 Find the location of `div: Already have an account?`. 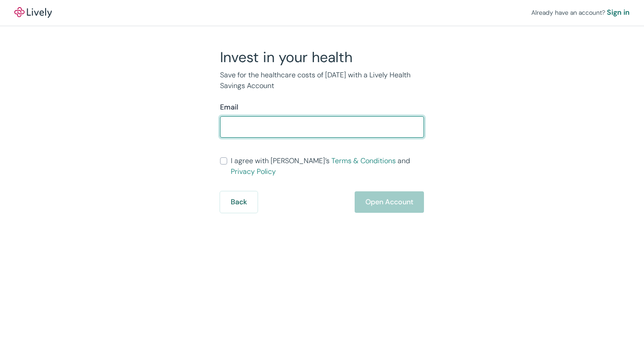

div: Already have an account? is located at coordinates (581, 13).